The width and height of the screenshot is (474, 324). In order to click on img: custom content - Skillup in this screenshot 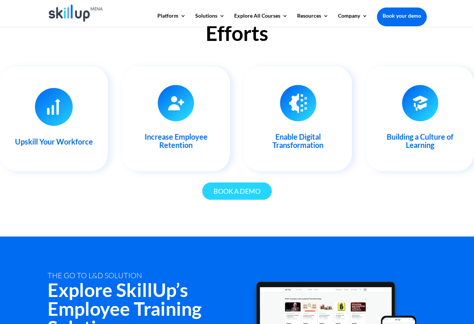, I will do `click(54, 107)`.